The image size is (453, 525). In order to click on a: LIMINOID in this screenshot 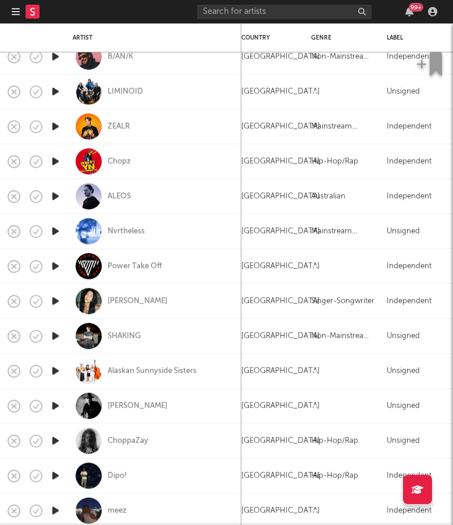, I will do `click(125, 91)`.